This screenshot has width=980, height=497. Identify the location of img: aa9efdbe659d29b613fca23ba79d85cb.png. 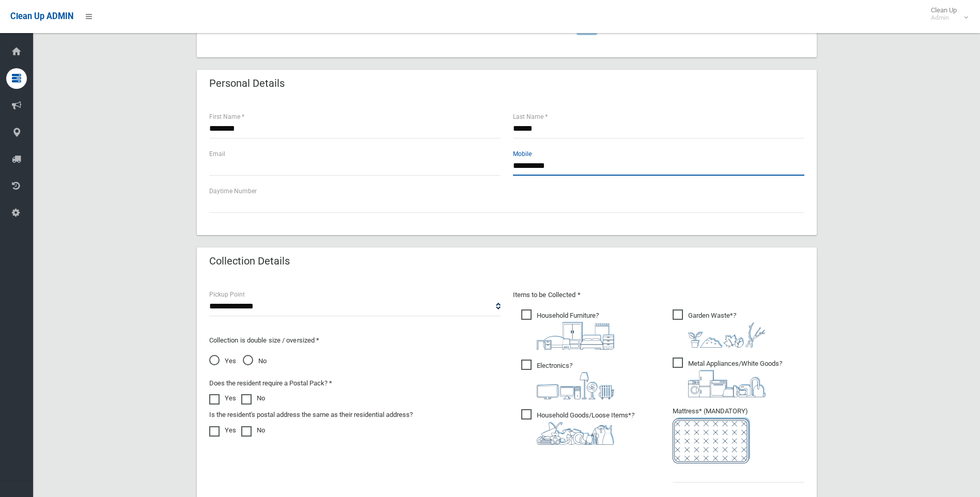
(576, 336).